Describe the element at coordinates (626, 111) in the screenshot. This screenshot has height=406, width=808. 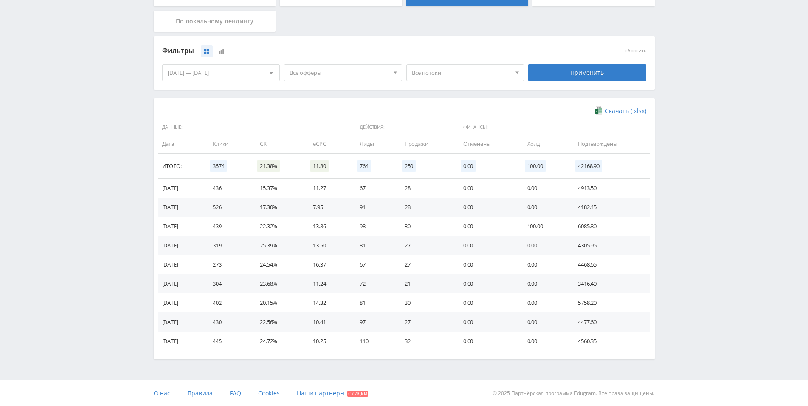
I see `span: Скачать (.xlsx)` at that location.